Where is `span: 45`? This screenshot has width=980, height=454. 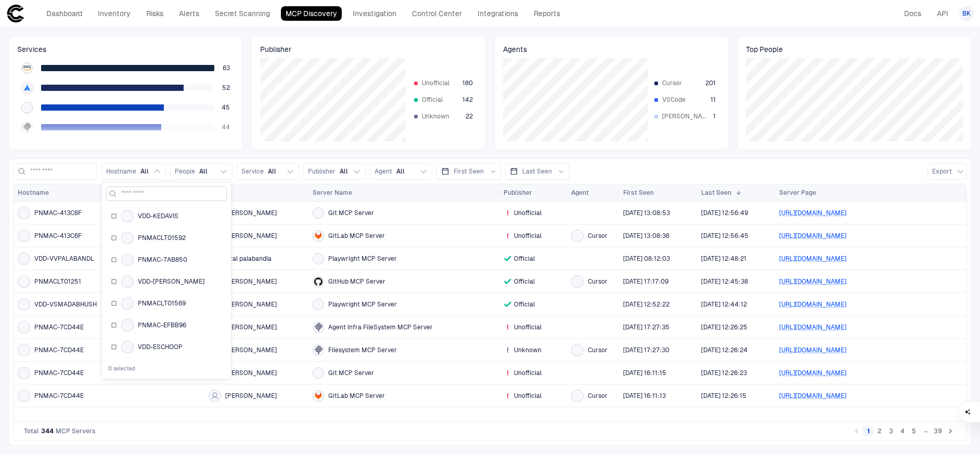
span: 45 is located at coordinates (226, 107).